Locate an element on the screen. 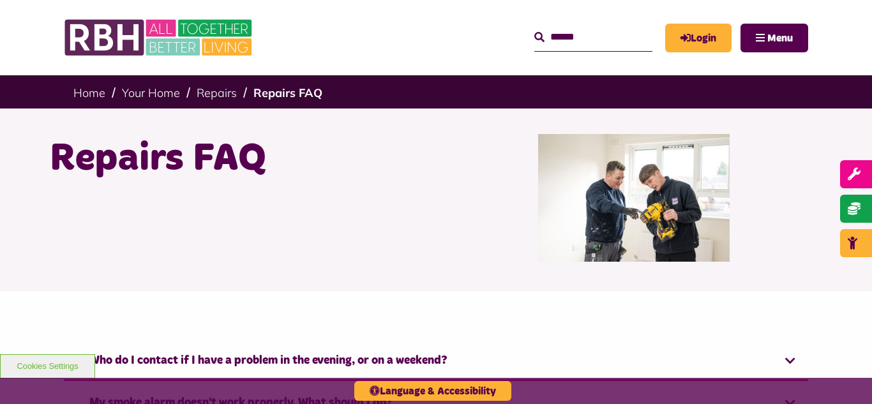  a: Who do I contact if I have a problem in the evening, or on a weekend? is located at coordinates (436, 361).